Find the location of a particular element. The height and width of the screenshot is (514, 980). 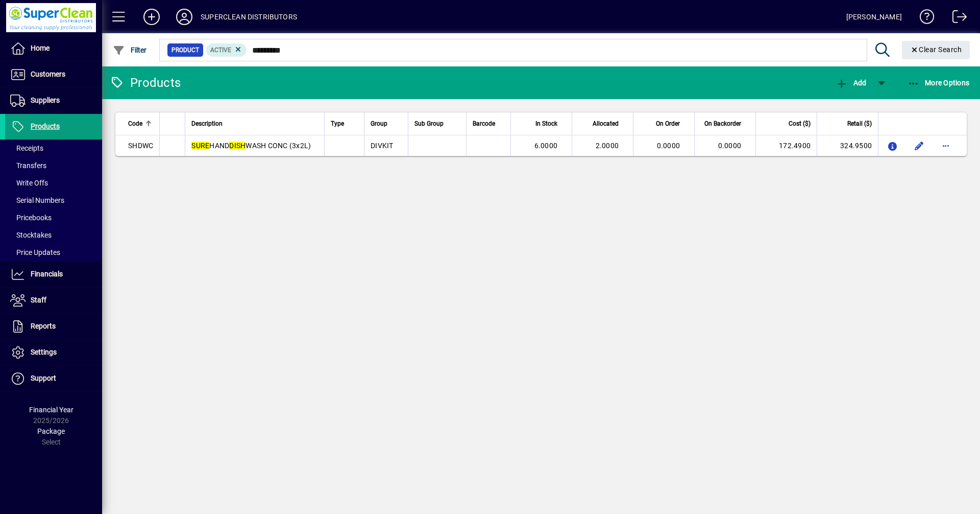

span: Financials is located at coordinates (47, 273).